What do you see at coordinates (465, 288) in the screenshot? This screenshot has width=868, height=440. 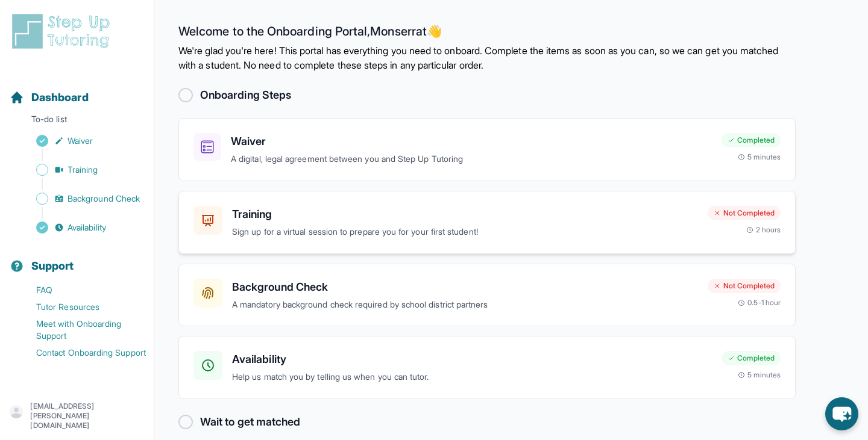 I see `h3: Background Check` at bounding box center [465, 288].